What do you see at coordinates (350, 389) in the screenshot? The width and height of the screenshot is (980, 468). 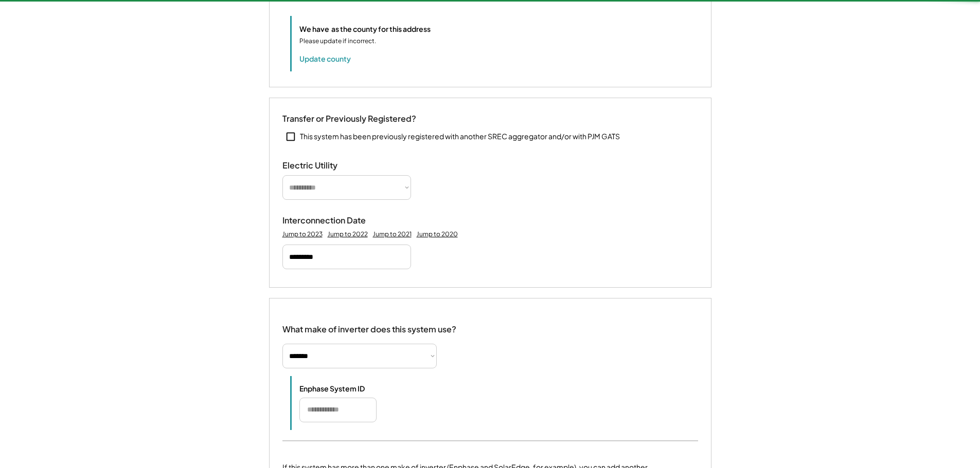 I see `div: Enphase System ID` at bounding box center [350, 389].